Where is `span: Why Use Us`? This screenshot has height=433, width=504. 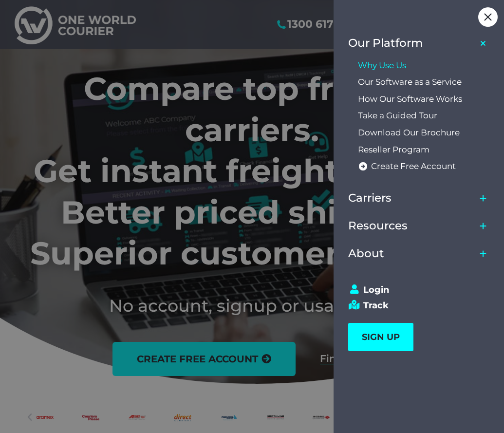 span: Why Use Us is located at coordinates (382, 65).